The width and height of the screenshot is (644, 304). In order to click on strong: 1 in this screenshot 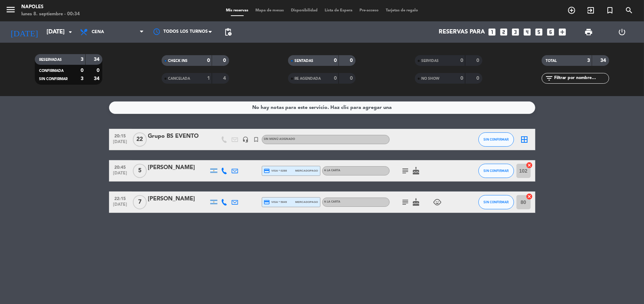, I will do `click(209, 78)`.